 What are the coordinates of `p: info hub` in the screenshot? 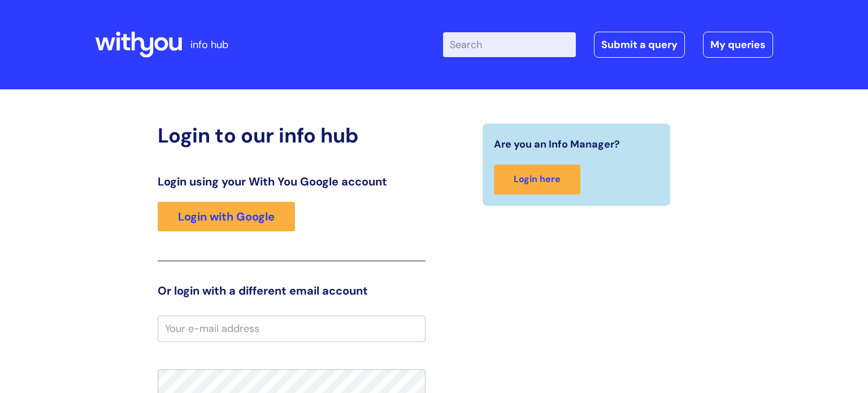 It's located at (209, 45).